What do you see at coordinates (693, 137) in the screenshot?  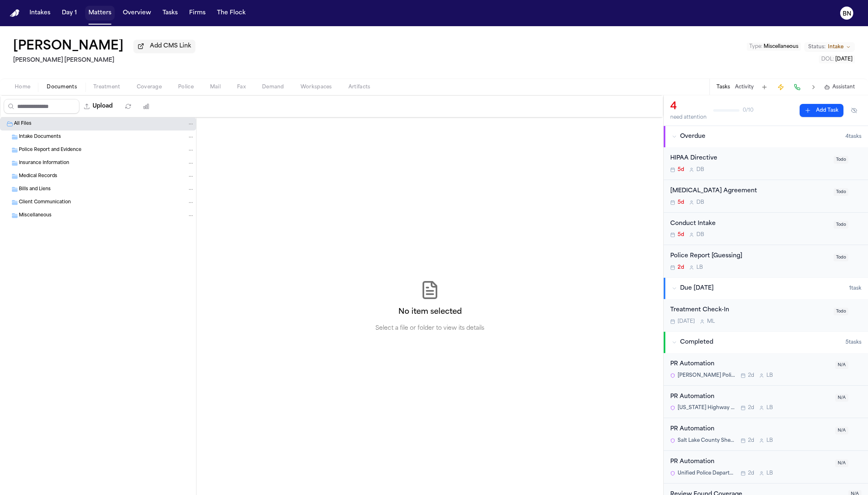 I see `span: Overdue` at bounding box center [693, 137].